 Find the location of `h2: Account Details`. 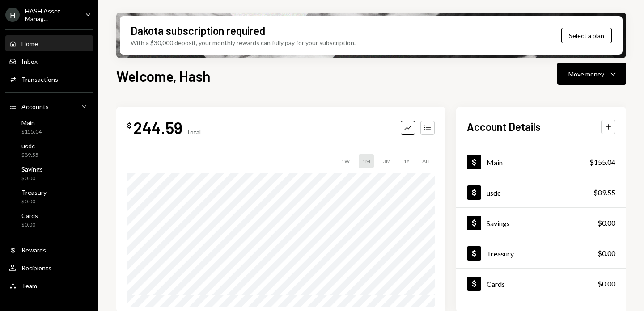

h2: Account Details is located at coordinates (504, 127).